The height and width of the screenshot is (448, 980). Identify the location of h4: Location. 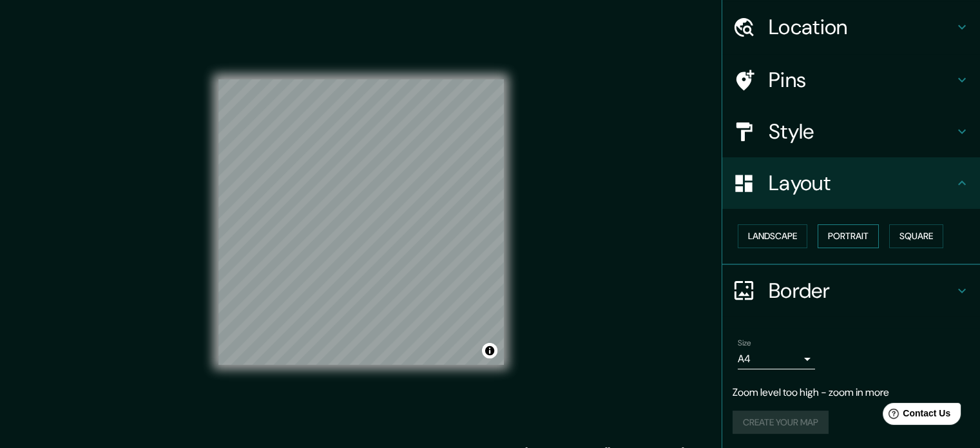
(861, 27).